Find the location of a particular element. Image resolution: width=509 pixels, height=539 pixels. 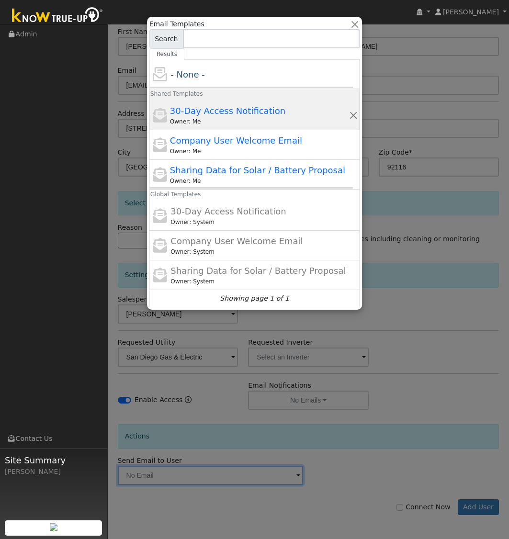

h6: Global Templates is located at coordinates (150, 194).